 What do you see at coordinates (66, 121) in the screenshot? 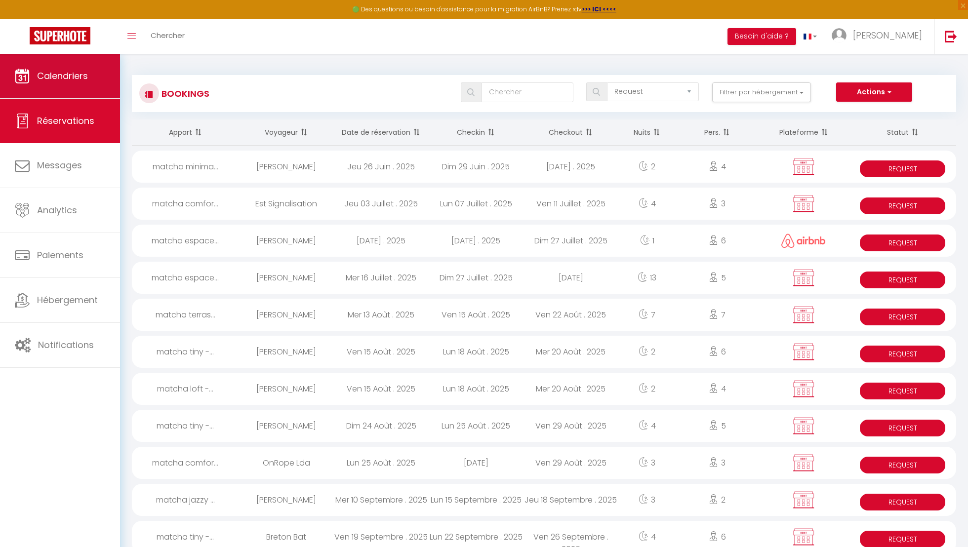
I see `span: Réservations` at bounding box center [66, 121].